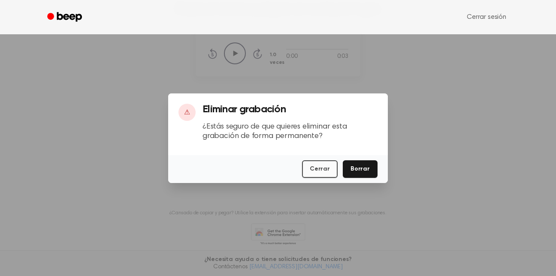  I want to click on button: Borrar, so click(360, 169).